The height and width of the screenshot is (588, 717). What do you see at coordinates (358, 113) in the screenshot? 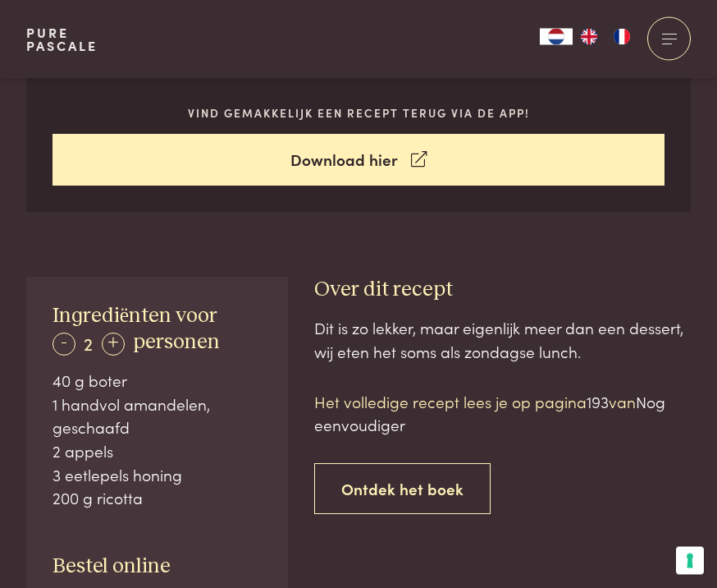
I see `p: Vind gemakkelijk een recept terug via de app!` at bounding box center [358, 113].